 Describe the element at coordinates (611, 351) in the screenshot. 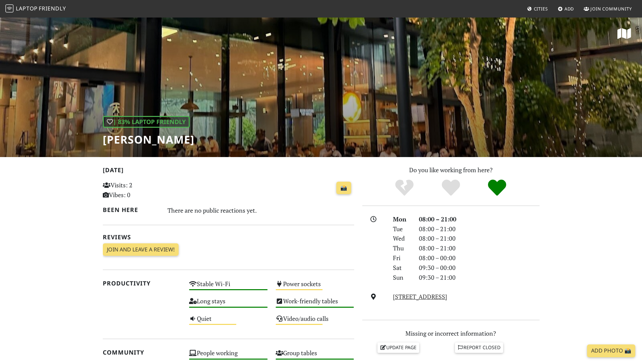

I see `a: Add Photo 📸` at that location.